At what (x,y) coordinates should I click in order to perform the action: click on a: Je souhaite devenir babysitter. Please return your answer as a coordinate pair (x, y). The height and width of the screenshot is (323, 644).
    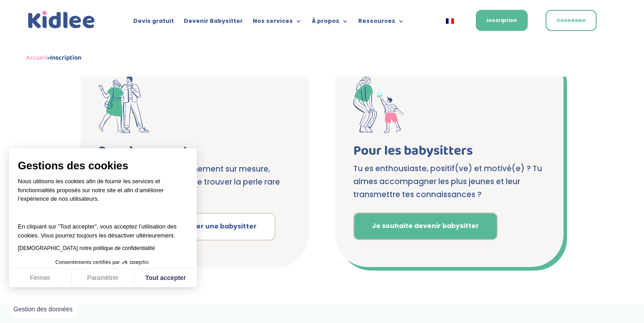
    Looking at the image, I should click on (425, 226).